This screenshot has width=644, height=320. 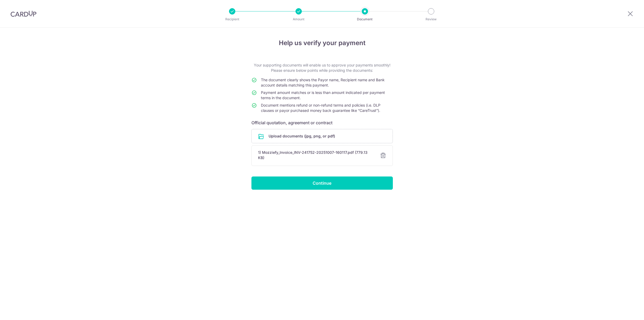 I want to click on span: The document clearly shows the Payor name, Recipient name and Bank account details matching this ..., so click(x=323, y=82).